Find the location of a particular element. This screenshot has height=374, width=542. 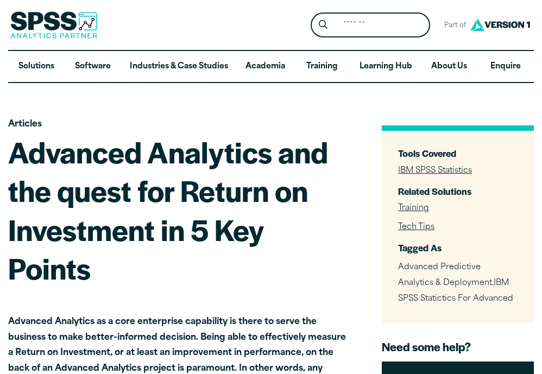

img: SPSS Analytics Partner is located at coordinates (54, 25).